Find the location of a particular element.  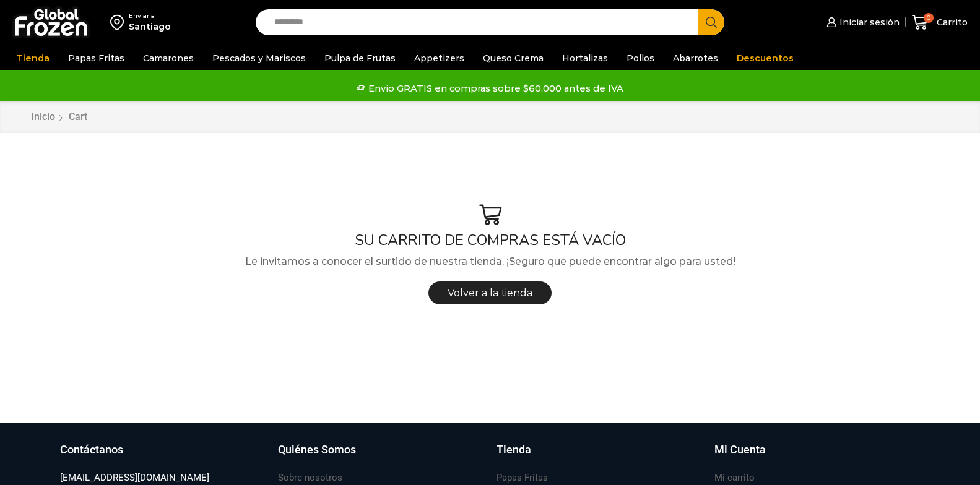

a: Pulpa de Frutas is located at coordinates (360, 58).